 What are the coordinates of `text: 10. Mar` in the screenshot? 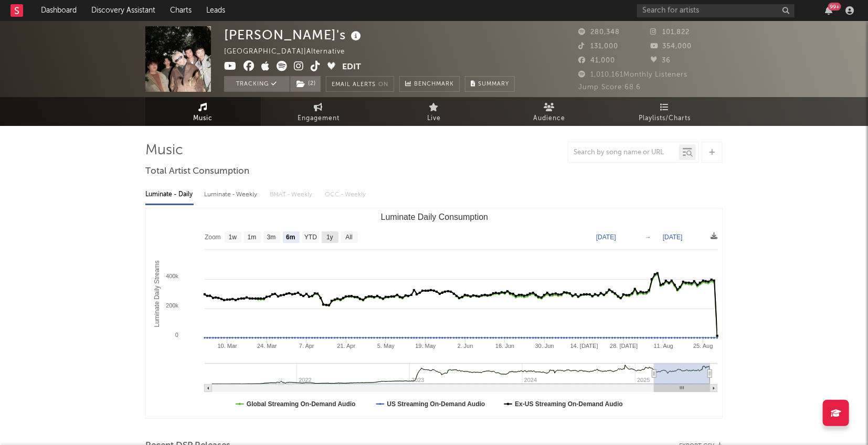 It's located at (228, 346).